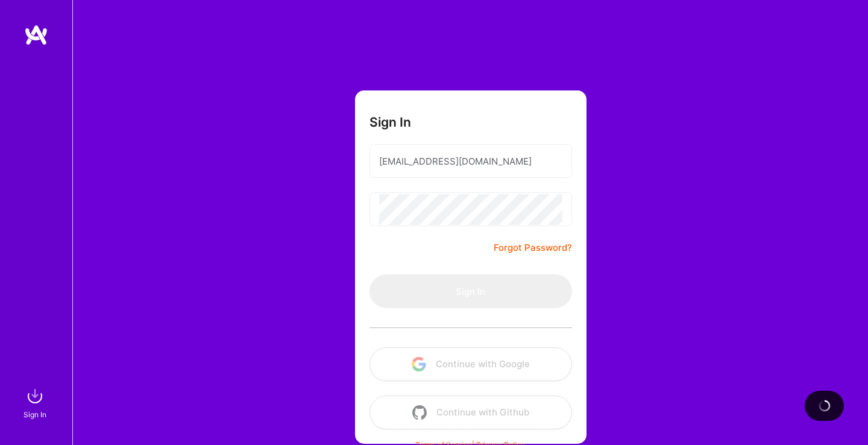  What do you see at coordinates (37, 402) in the screenshot?
I see `a: sign inSign In` at bounding box center [37, 402].